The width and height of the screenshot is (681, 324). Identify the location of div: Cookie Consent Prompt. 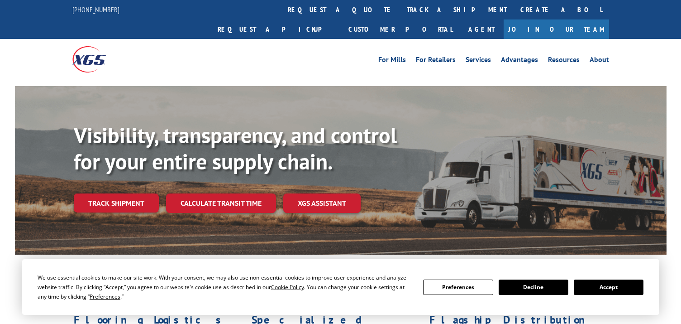
(341, 286).